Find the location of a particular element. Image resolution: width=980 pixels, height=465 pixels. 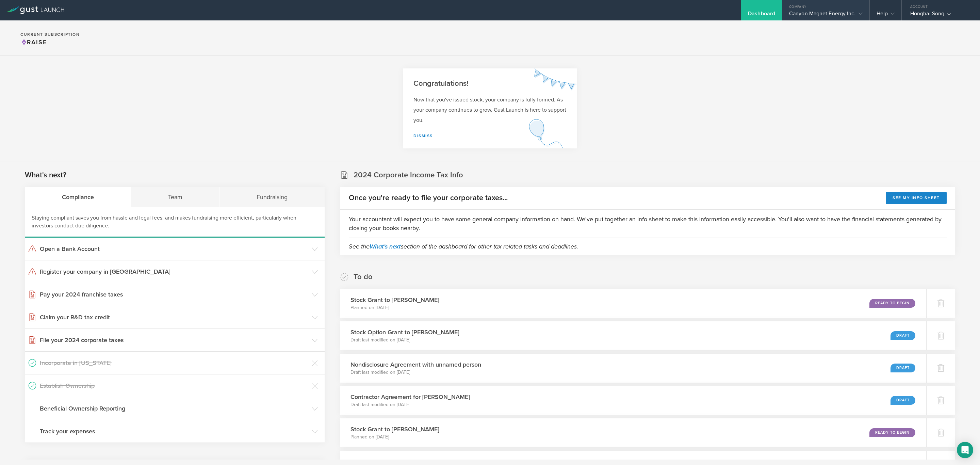

button: See my info sheet is located at coordinates (916, 197).